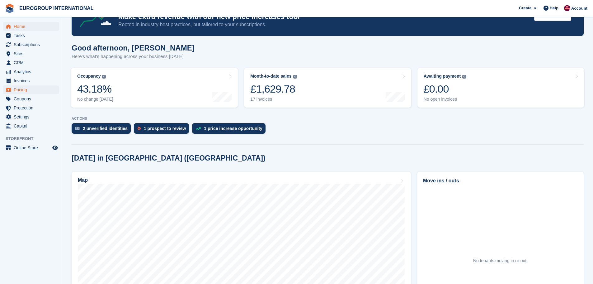 This screenshot has width=593, height=284. What do you see at coordinates (10, 8) in the screenshot?
I see `img: stora-icon-8386f47178a22dfd0bd8f6a31ec36ba5ce8667c1dd55bd0f319d3a0aa187defe.svg` at bounding box center [10, 8].